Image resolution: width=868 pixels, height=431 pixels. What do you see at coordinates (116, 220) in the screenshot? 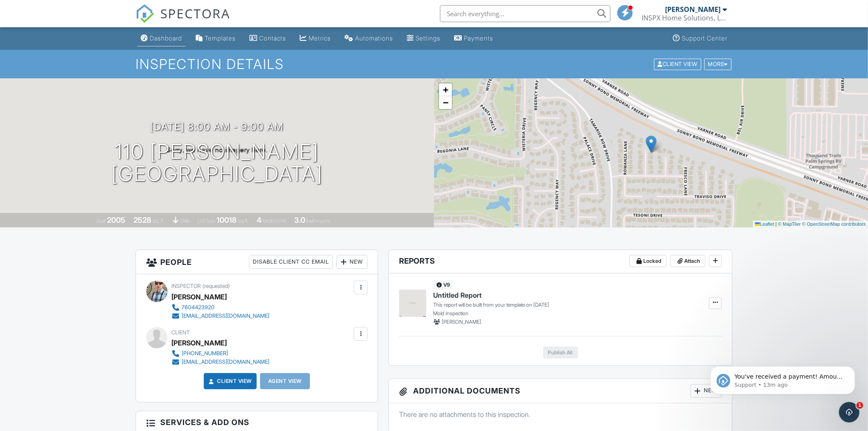
I see `div: 2005` at bounding box center [116, 220].